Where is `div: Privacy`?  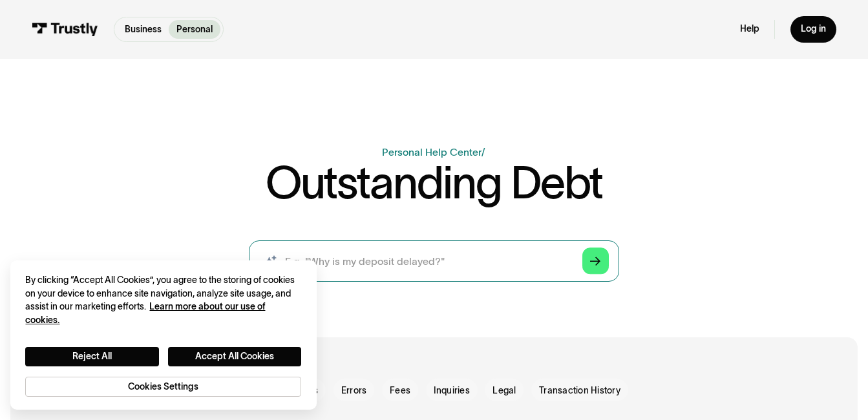 div: Privacy is located at coordinates (163, 335).